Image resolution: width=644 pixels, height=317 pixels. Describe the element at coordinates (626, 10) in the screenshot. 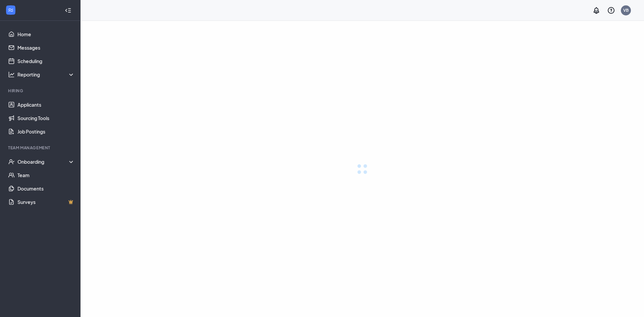

I see `div: VB` at that location.